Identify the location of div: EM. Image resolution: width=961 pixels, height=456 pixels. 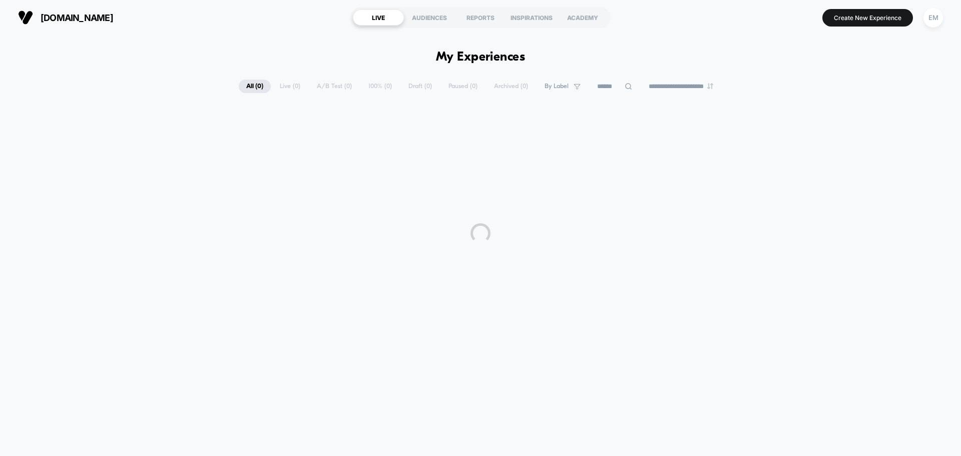
(933, 18).